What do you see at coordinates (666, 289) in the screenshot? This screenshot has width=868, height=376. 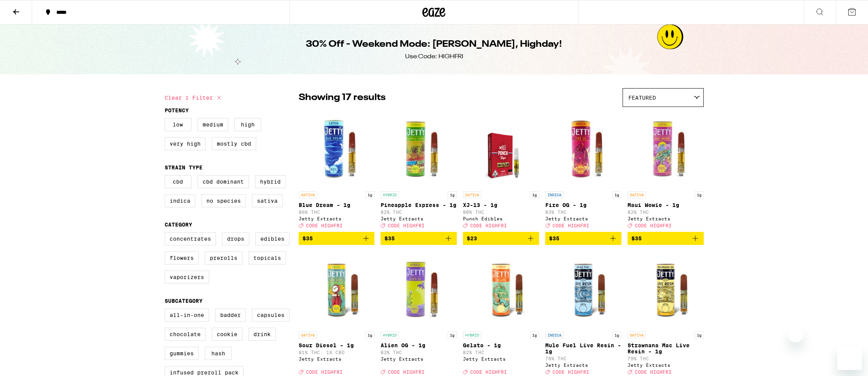 I see `img: Jetty Extracts - Strawnana Mac Live Resin - 1g` at bounding box center [666, 289].